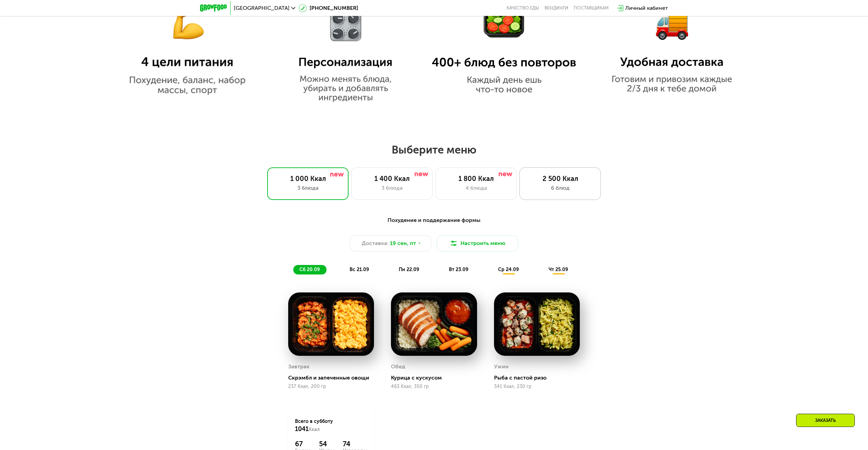 The height and width of the screenshot is (450, 868). I want to click on div: 341 Ккал, 230 гр, so click(537, 387).